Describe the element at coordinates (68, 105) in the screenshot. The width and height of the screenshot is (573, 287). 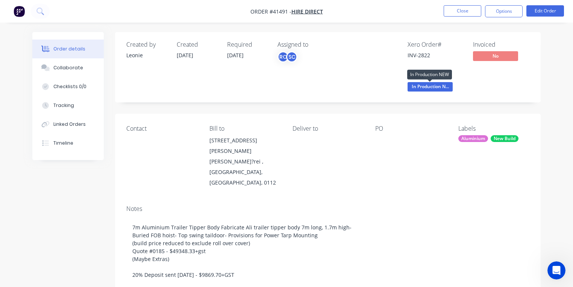
I see `button: Tracking` at that location.